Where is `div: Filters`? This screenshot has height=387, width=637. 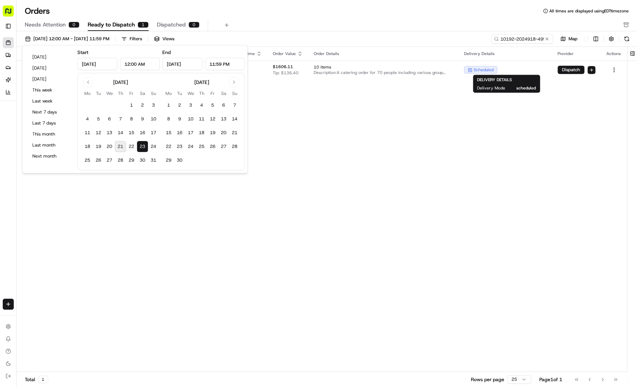 div: Filters is located at coordinates (136, 39).